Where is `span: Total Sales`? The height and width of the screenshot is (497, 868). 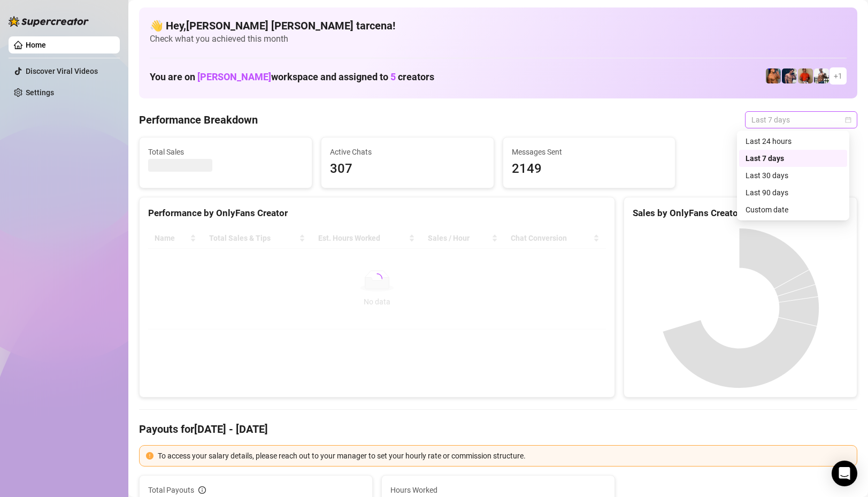 span: Total Sales is located at coordinates (225, 152).